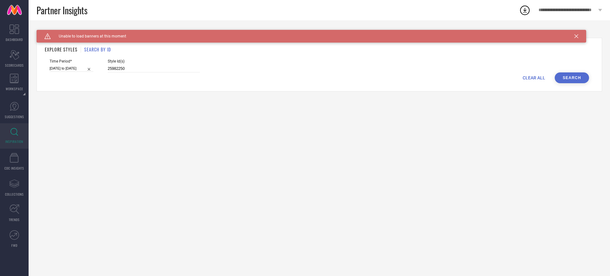 Image resolution: width=610 pixels, height=276 pixels. I want to click on span: CDC INSIGHTS, so click(14, 168).